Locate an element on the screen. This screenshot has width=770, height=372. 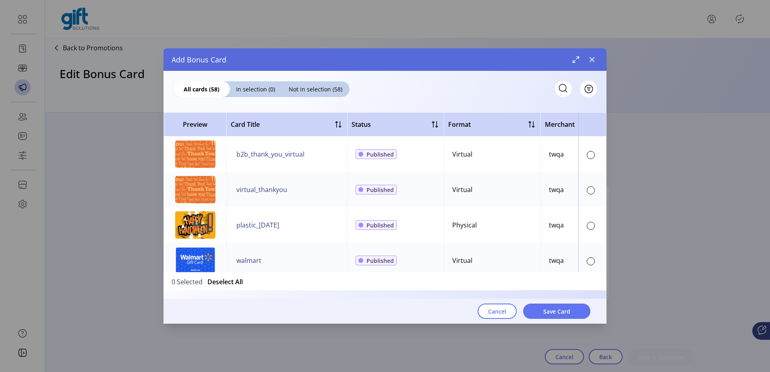
div: Physical is located at coordinates (464, 225).